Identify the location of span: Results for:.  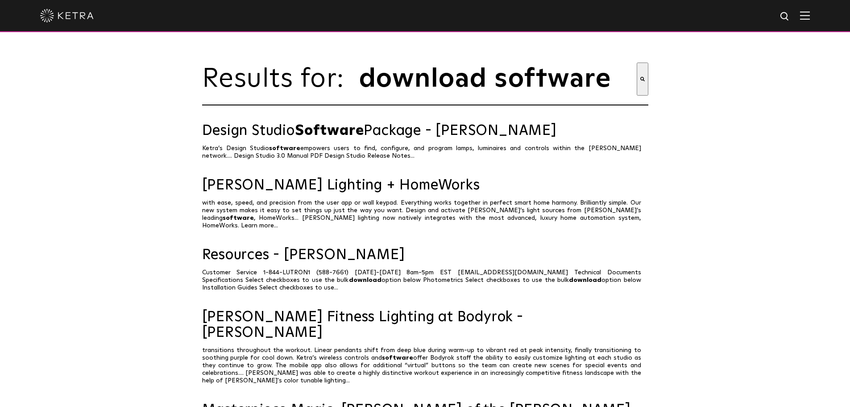
(278, 79).